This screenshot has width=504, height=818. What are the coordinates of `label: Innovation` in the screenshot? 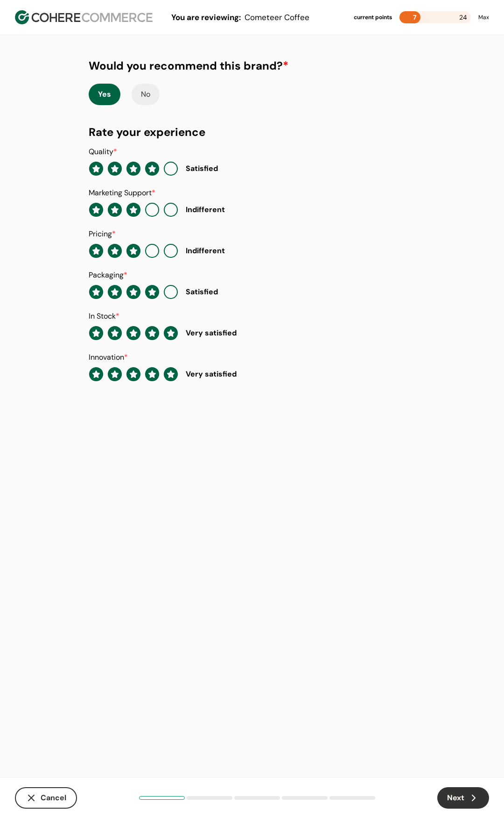 It's located at (108, 357).